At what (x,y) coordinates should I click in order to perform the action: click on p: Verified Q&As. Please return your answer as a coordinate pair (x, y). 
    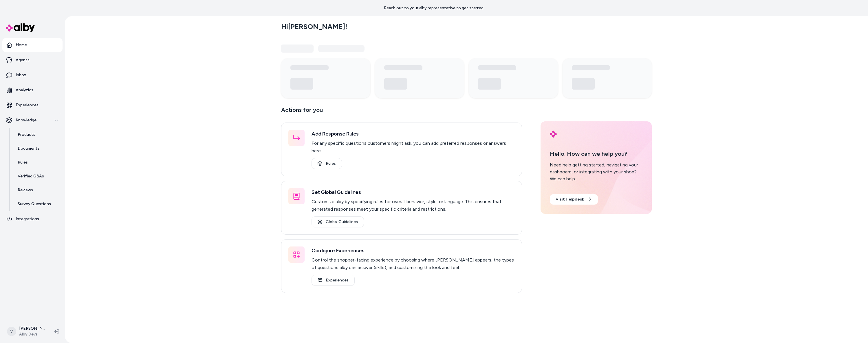
    Looking at the image, I should click on (31, 177).